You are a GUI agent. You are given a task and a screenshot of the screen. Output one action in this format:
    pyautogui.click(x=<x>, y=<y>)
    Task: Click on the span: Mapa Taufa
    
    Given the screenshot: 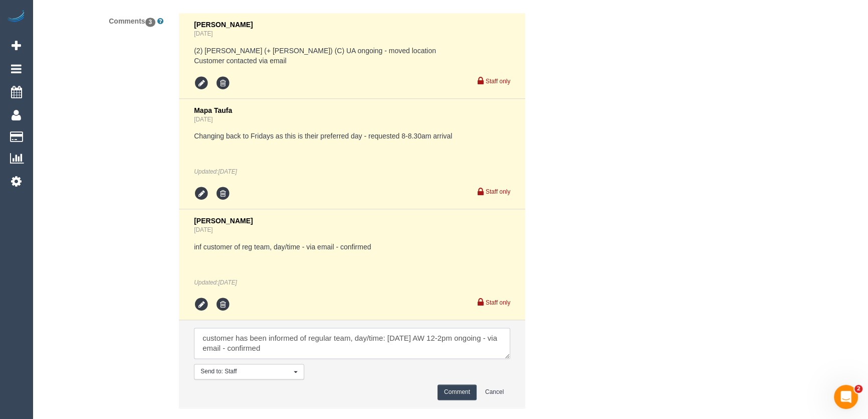 What is the action you would take?
    pyautogui.click(x=213, y=110)
    